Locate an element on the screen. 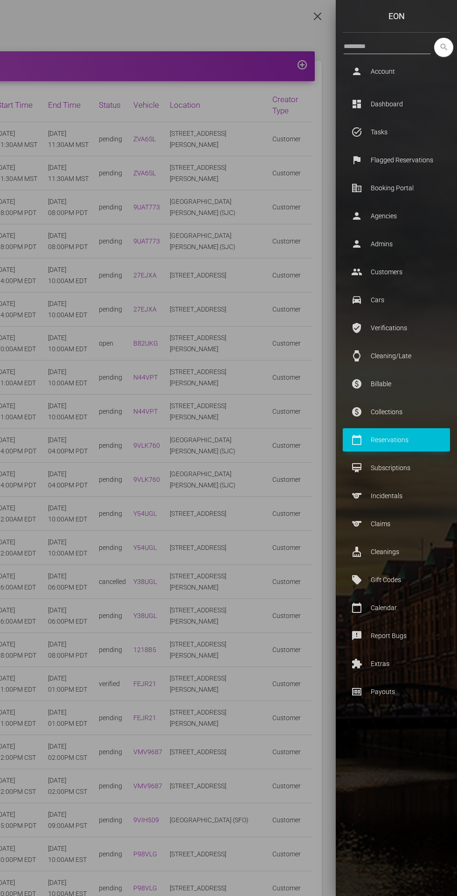  p: Account is located at coordinates (397, 71).